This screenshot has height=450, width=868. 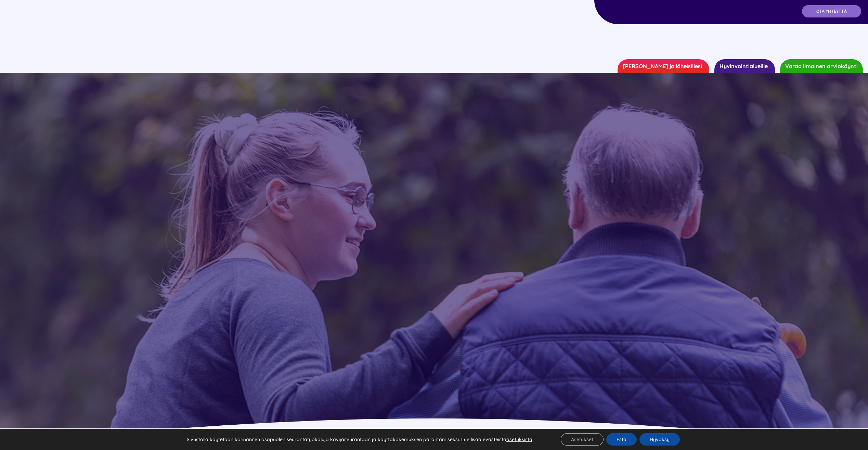 I want to click on span: OTA YHTEYTTÄ, so click(x=831, y=11).